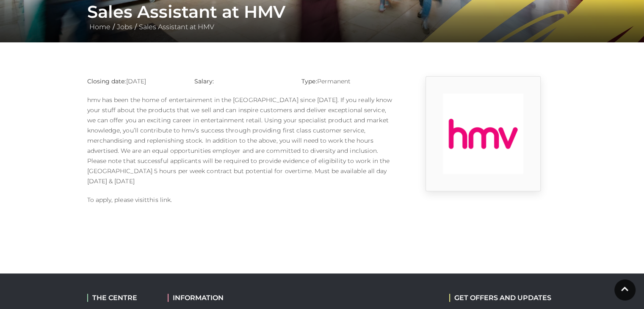 This screenshot has height=309, width=644. What do you see at coordinates (349, 81) in the screenshot?
I see `p: Permanent` at bounding box center [349, 81].